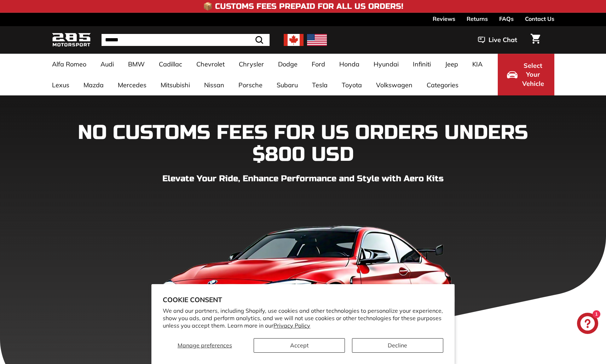 This screenshot has width=606, height=364. I want to click on button: Select Your Vehicle, so click(526, 75).